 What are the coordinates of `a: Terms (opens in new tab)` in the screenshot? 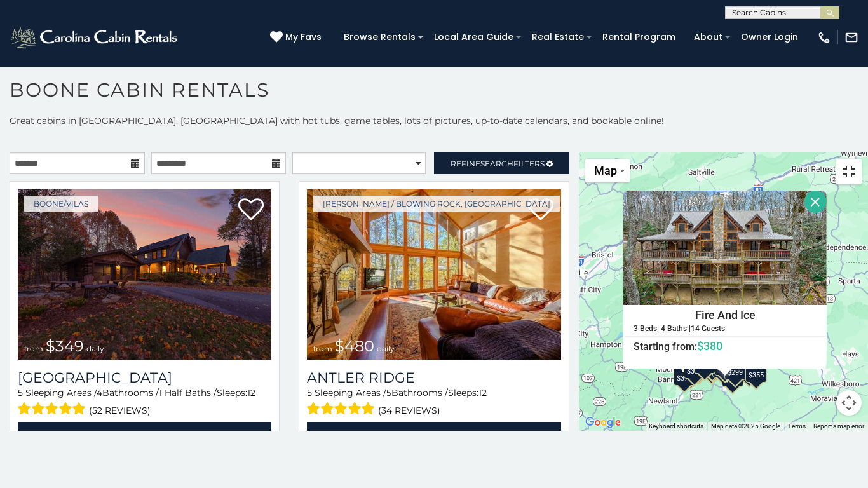 It's located at (797, 426).